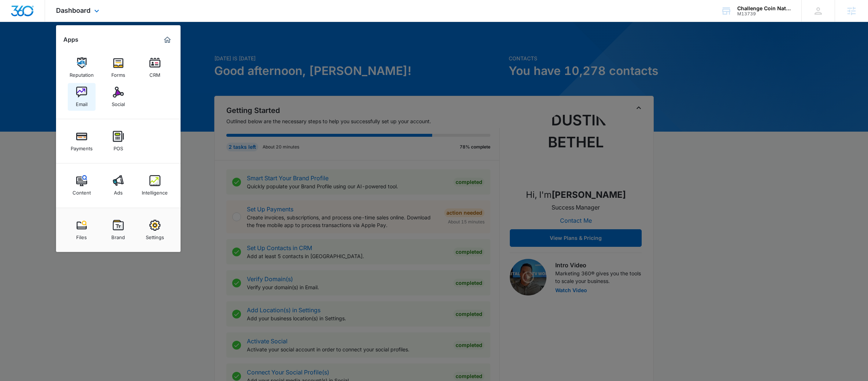  Describe the element at coordinates (82, 73) in the screenshot. I see `div: Reputation` at that location.